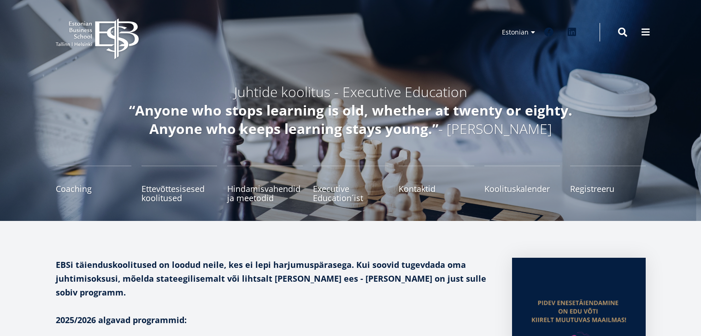  Describe the element at coordinates (351, 119) in the screenshot. I see `em: “Anyone who stops learning is old, whether at twenty or eighty. Anyone who keeps learning stays y...` at that location.